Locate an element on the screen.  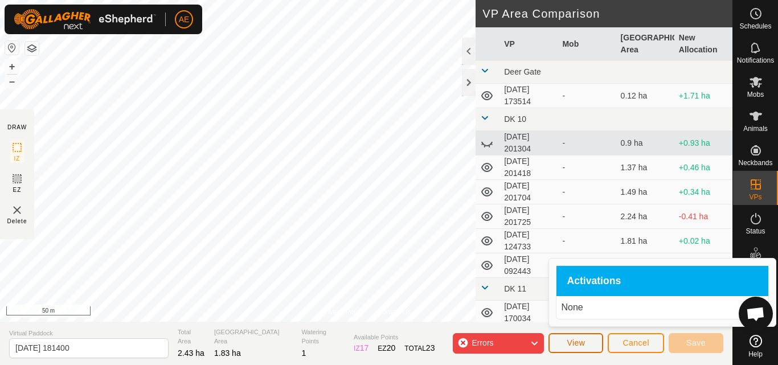
span: 17 is located at coordinates (365, 348).